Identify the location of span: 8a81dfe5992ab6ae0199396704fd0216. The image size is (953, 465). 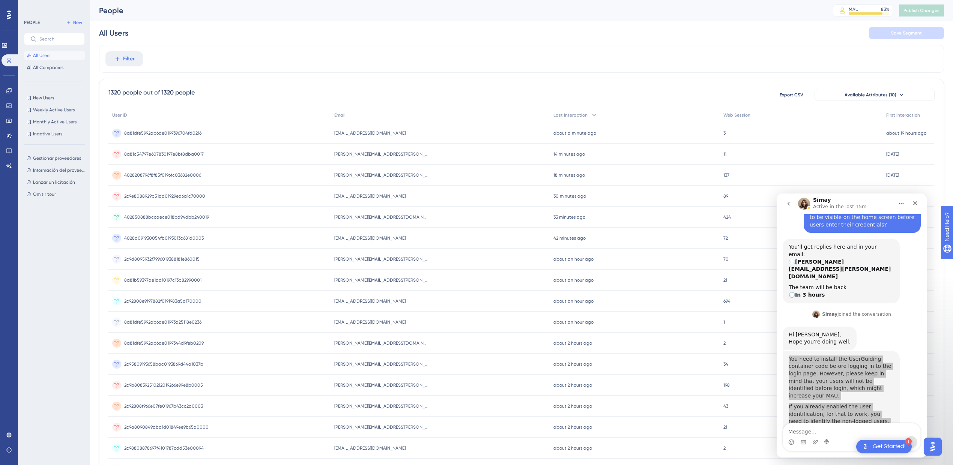
(163, 133).